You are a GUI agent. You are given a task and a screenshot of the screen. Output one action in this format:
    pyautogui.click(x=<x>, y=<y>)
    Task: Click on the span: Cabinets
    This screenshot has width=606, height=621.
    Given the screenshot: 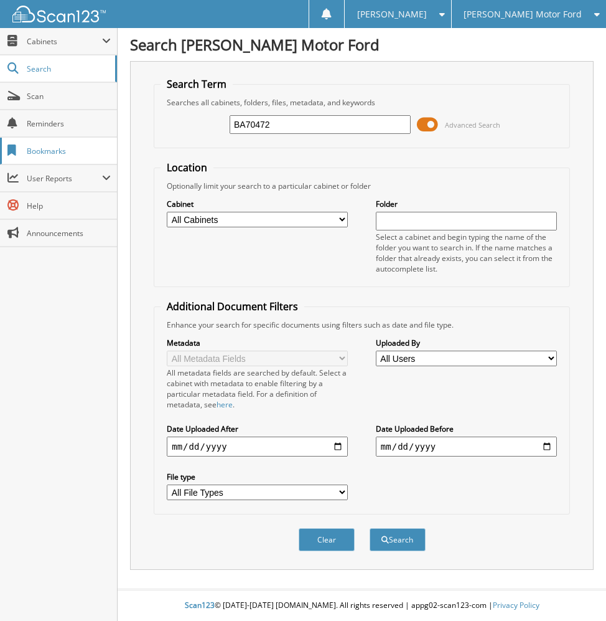 What is the action you would take?
    pyautogui.click(x=64, y=41)
    